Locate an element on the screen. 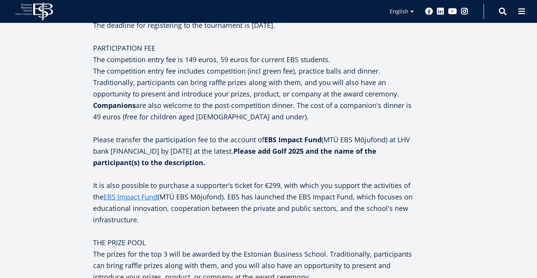  p: It is also possible to purchase a supporter's ticket for €299, with which you support the activit... is located at coordinates (253, 203).